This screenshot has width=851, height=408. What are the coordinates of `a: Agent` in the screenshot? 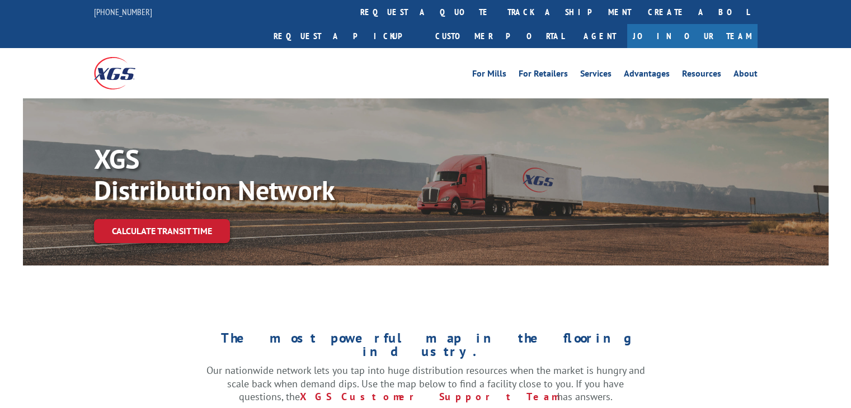 It's located at (599, 36).